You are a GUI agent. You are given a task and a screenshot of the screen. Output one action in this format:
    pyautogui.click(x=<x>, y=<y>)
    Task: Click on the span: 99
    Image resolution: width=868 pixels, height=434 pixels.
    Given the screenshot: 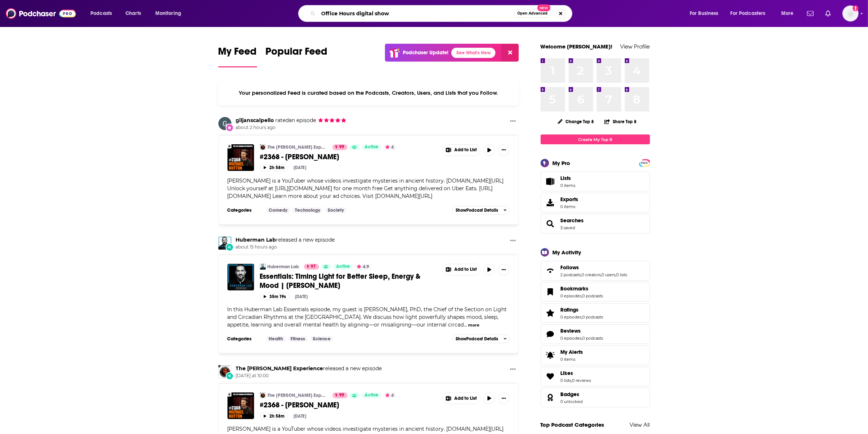 What is the action you would take?
    pyautogui.click(x=342, y=395)
    